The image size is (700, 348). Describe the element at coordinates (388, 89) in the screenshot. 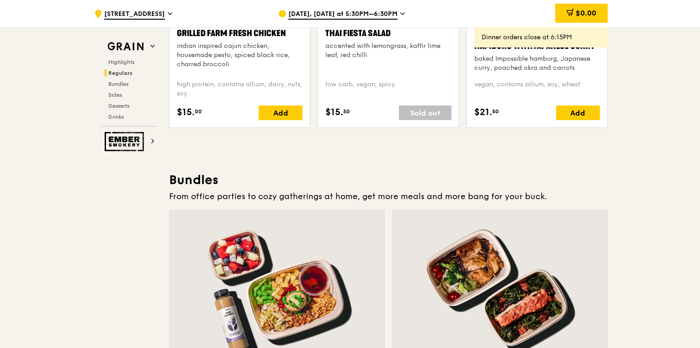

I see `div: low carb, vegan, spicy` at that location.